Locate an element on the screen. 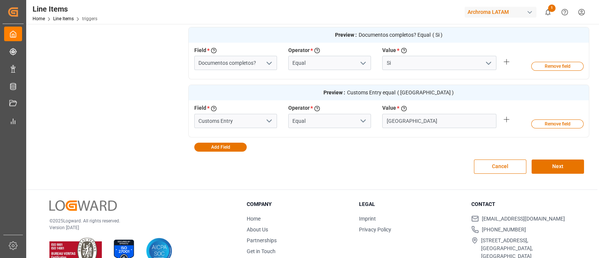  a: Line Items is located at coordinates (63, 19).